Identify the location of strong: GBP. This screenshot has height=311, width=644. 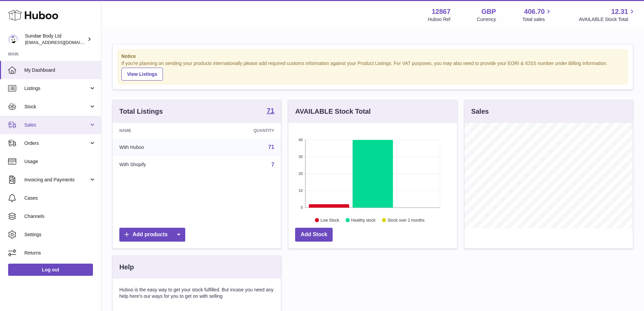
(489, 12).